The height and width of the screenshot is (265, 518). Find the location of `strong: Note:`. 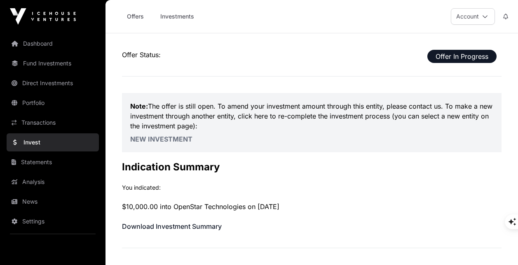

strong: Note: is located at coordinates (139, 106).